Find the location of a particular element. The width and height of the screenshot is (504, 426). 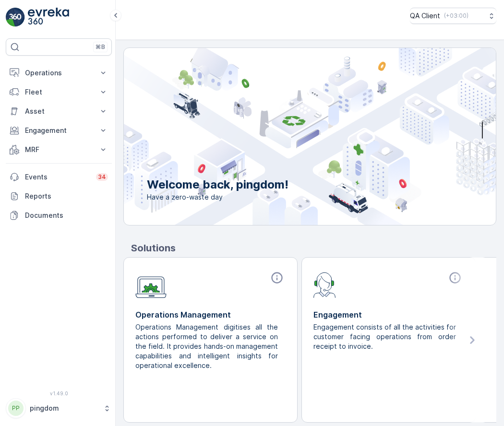

p: Solutions is located at coordinates (313, 248).